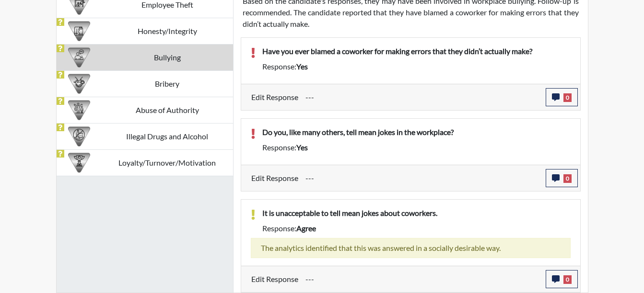  Describe the element at coordinates (167, 136) in the screenshot. I see `td: Illegal Drugs and Alcohol` at that location.